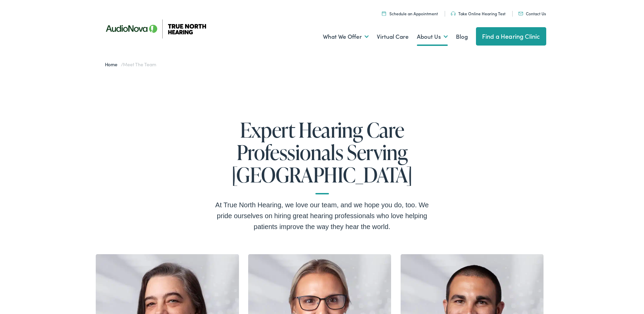 The height and width of the screenshot is (314, 644). Describe the element at coordinates (384, 13) in the screenshot. I see `img: Icon symbolizing a calendar in color code ffb348` at that location.